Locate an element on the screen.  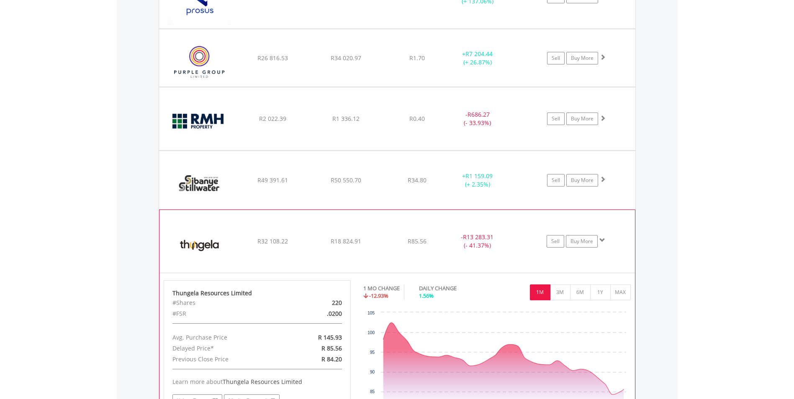
img: EQU.ZA.SSW.png is located at coordinates (199, 184).